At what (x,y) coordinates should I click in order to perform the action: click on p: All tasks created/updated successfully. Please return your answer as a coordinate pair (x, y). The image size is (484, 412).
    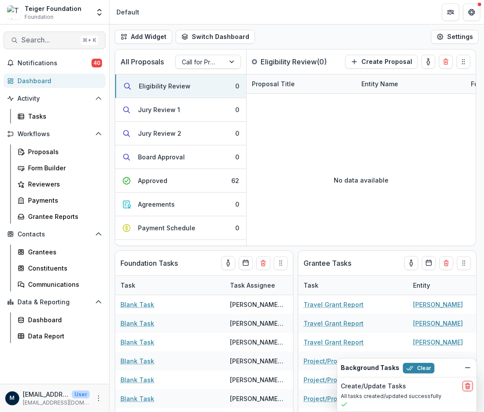
    Looking at the image, I should click on (407, 397).